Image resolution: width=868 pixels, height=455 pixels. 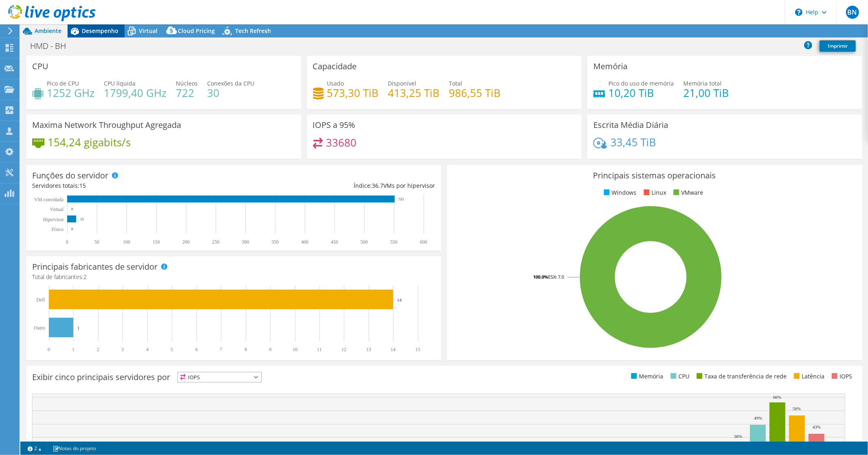 What do you see at coordinates (40, 66) in the screenshot?
I see `h3: CPU` at bounding box center [40, 66].